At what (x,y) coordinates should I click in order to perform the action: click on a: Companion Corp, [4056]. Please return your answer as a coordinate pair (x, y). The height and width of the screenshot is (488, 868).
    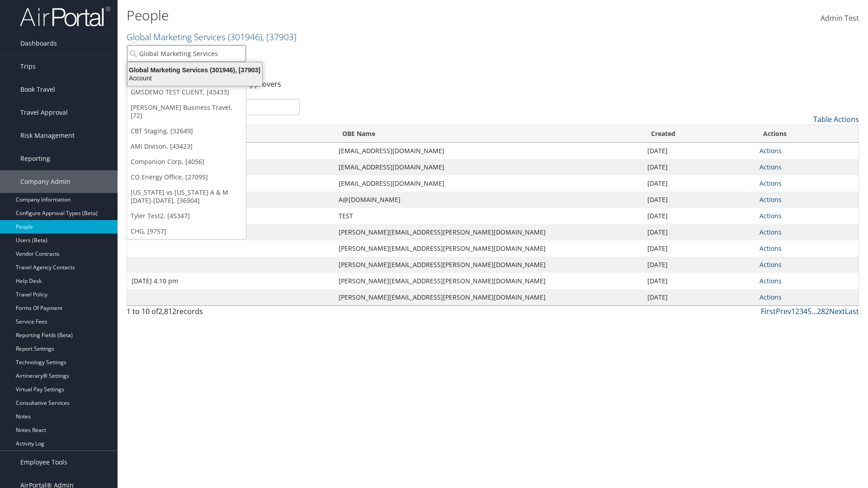
    Looking at the image, I should click on (186, 162).